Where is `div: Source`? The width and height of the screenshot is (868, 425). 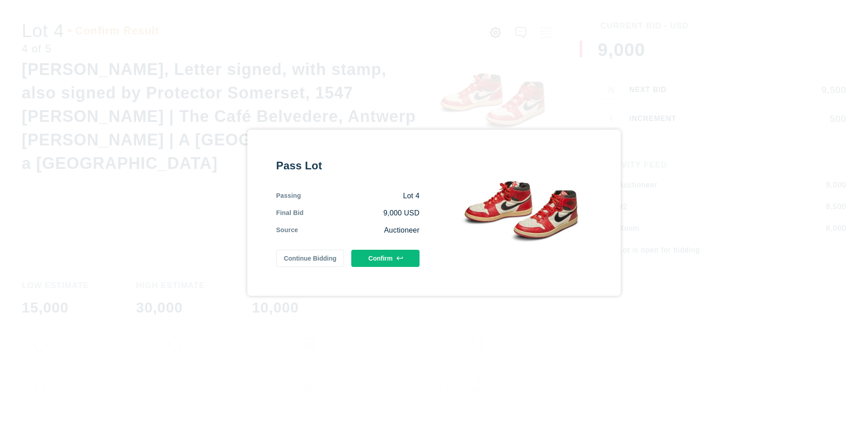
div: Source is located at coordinates (288, 231).